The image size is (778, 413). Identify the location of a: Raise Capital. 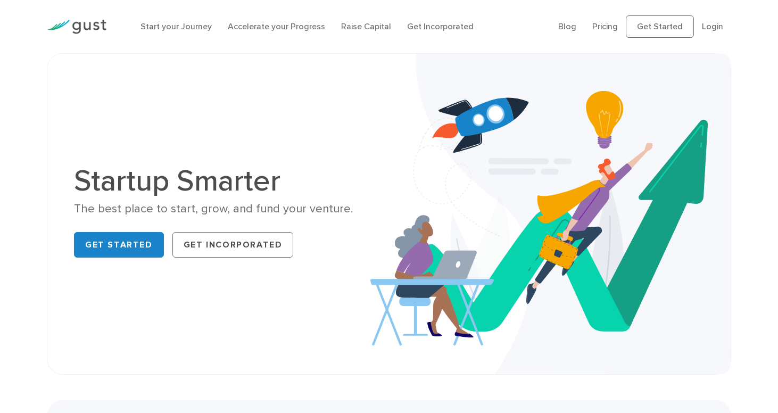
(366, 26).